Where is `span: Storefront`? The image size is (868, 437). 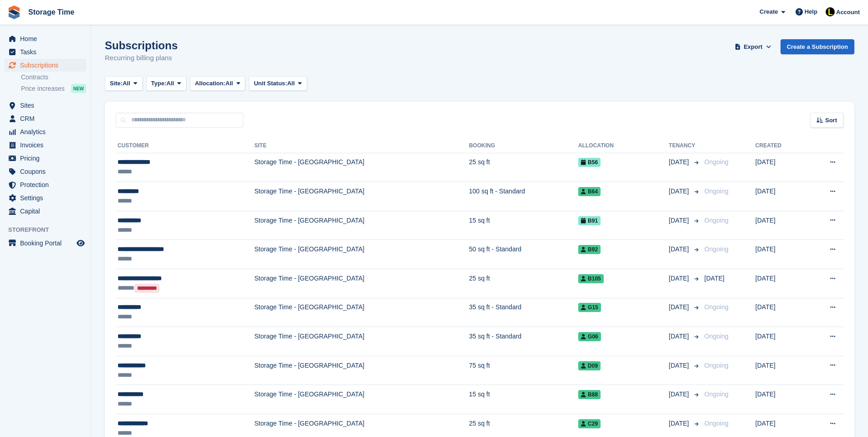
span: Storefront is located at coordinates (49, 230).